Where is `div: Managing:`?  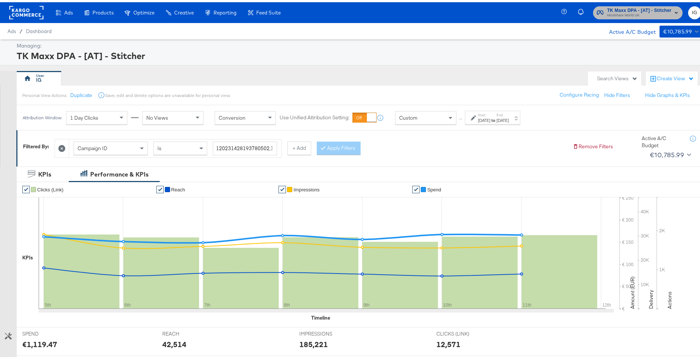
div: Managing: is located at coordinates (358, 43).